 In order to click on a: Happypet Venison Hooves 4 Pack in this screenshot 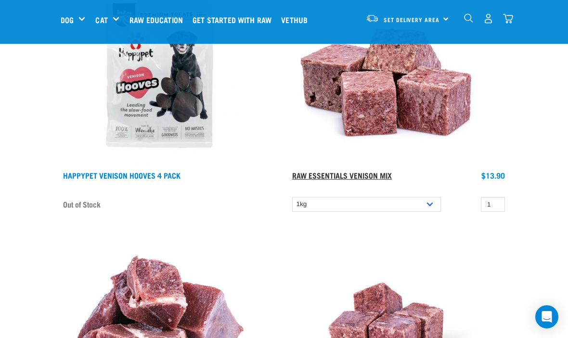, I will do `click(122, 175)`.